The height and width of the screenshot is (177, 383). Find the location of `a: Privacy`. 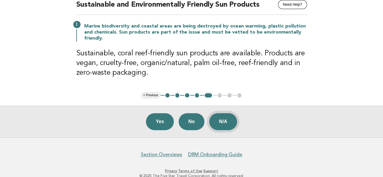

a: Privacy is located at coordinates (171, 171).